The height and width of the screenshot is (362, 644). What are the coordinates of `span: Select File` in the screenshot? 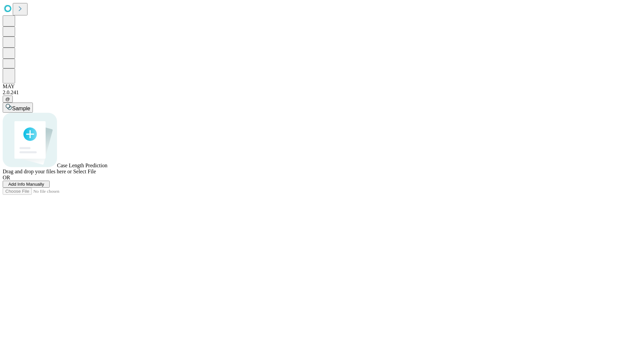 It's located at (84, 172).